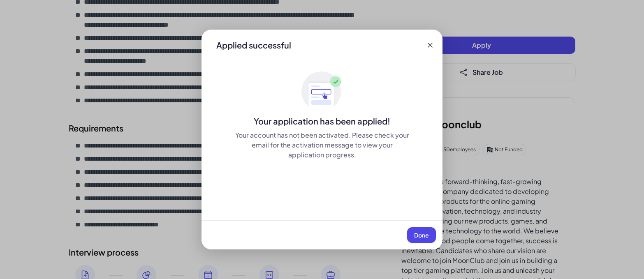 Image resolution: width=644 pixels, height=279 pixels. What do you see at coordinates (322, 92) in the screenshot?
I see `img: ApplyedMaskGroup3.svg` at bounding box center [322, 92].